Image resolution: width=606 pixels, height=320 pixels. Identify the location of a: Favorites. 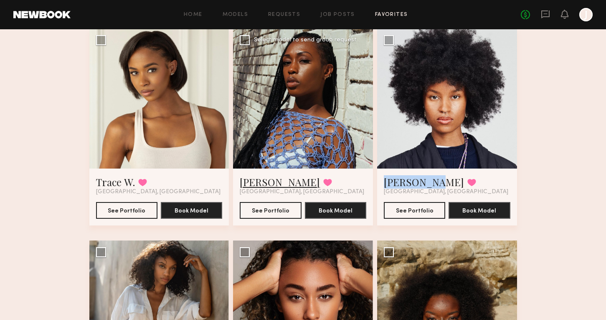
(392, 15).